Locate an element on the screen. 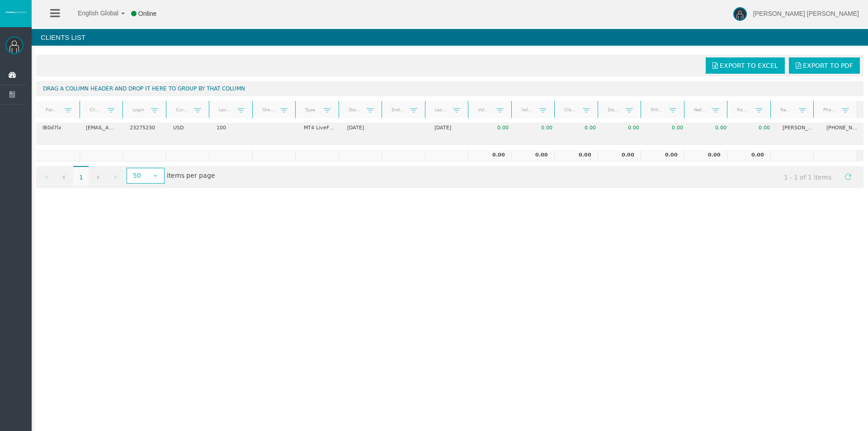 The image size is (868, 431). td: IB0d7lx is located at coordinates (58, 128).